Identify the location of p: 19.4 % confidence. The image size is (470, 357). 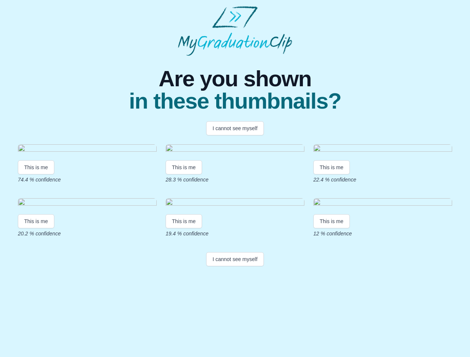
(235, 233).